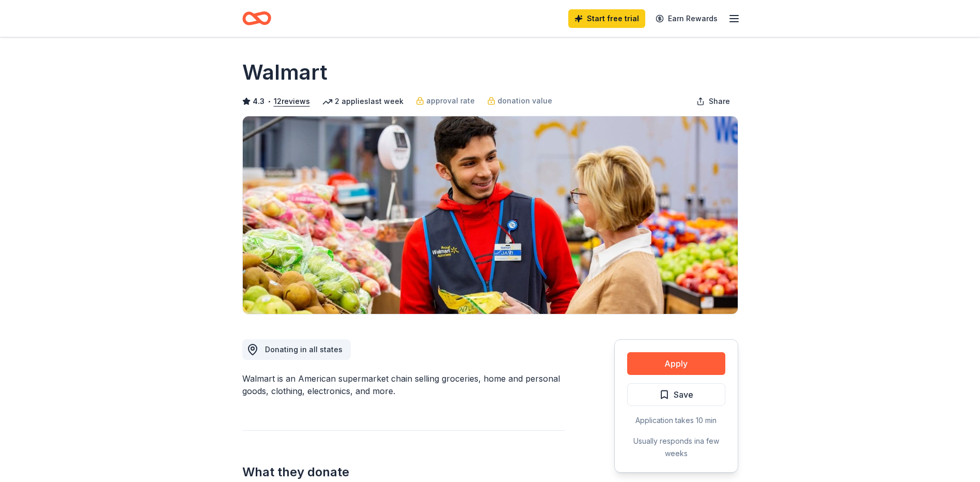 The width and height of the screenshot is (980, 482). Describe the element at coordinates (676, 364) in the screenshot. I see `button: Apply` at that location.